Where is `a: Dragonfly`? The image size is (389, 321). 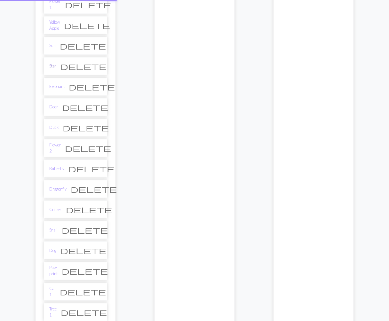
a: Dragonfly is located at coordinates (58, 189).